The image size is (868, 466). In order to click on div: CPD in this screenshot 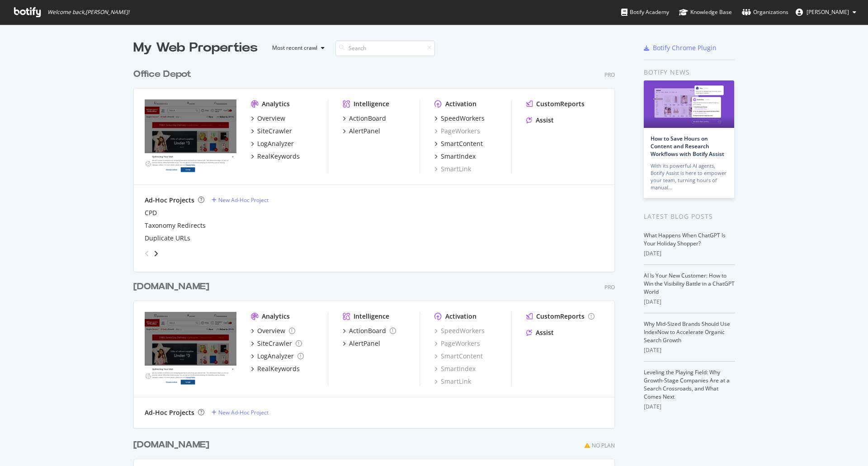, I will do `click(150, 212)`.